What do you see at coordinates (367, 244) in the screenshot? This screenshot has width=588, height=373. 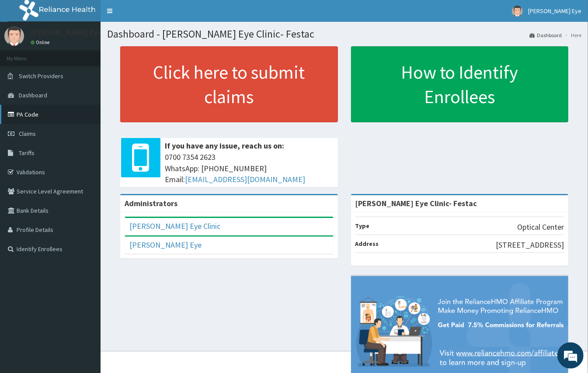 I see `b: Address` at bounding box center [367, 244].